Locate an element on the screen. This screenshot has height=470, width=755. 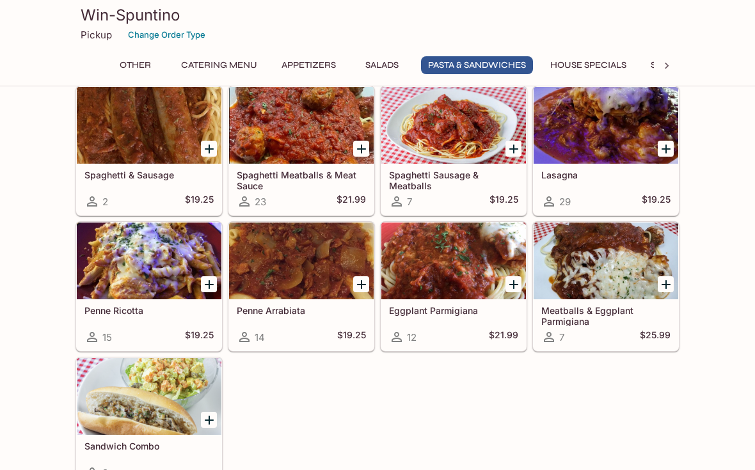
button: Catering Menu is located at coordinates (219, 65).